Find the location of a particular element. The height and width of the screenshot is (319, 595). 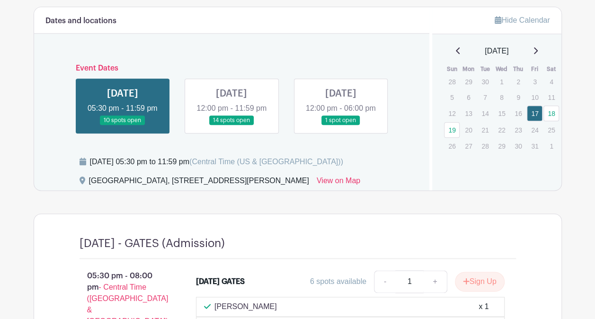

p: 12 is located at coordinates (452, 113).